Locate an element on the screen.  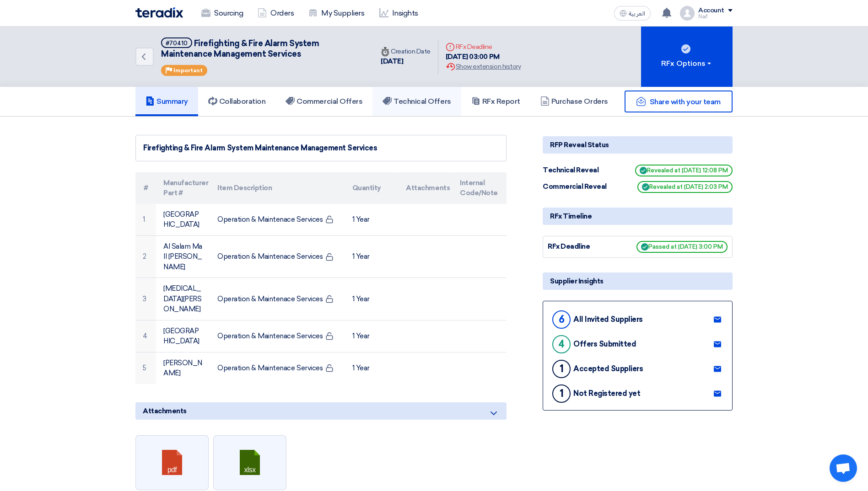
h5: RFx Report is located at coordinates (495, 102).